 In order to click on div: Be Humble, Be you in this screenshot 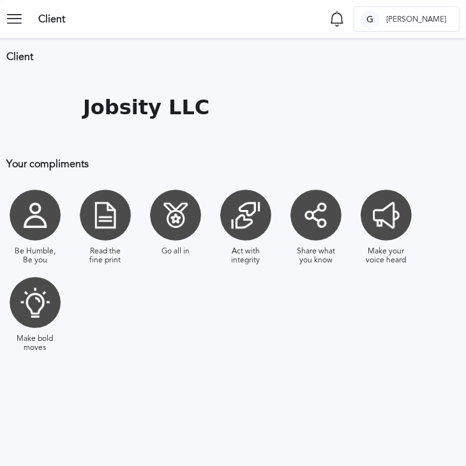, I will do `click(35, 256)`.